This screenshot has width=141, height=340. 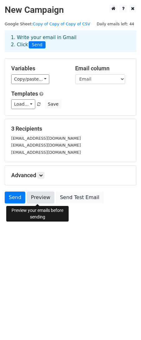 What do you see at coordinates (71, 175) in the screenshot?
I see `h5: Advanced` at bounding box center [71, 175].